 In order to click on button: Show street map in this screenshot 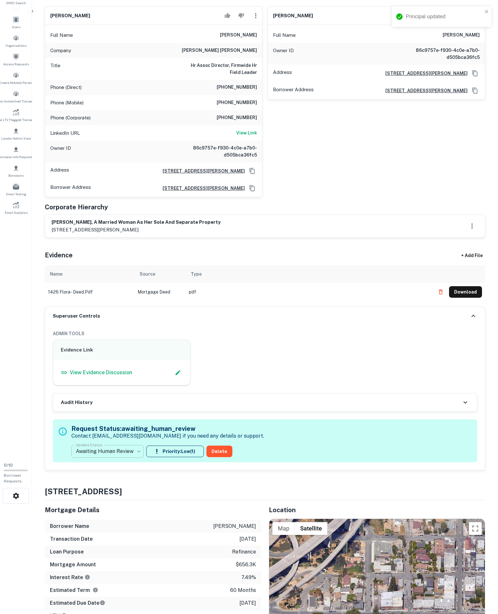, I will do `click(283, 528)`.